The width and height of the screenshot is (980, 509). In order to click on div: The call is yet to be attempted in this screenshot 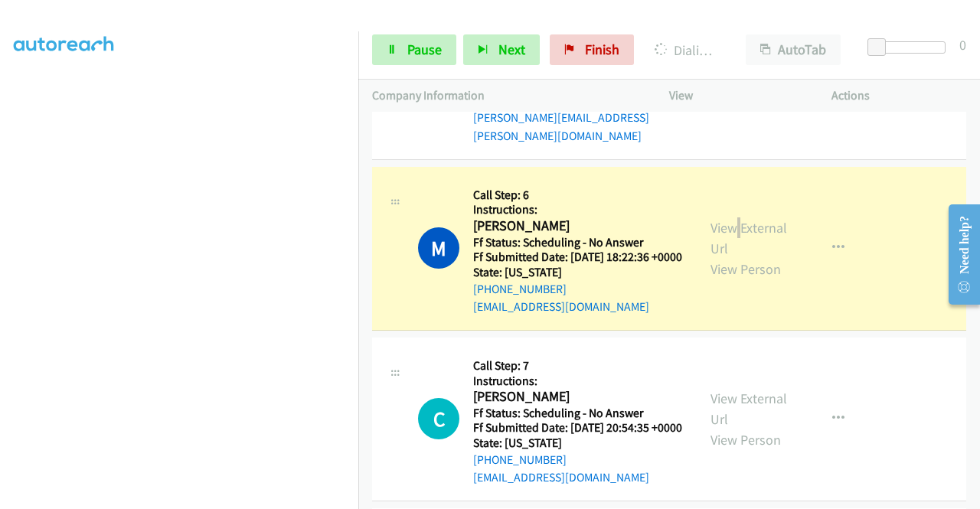, I will do `click(439, 419)`.